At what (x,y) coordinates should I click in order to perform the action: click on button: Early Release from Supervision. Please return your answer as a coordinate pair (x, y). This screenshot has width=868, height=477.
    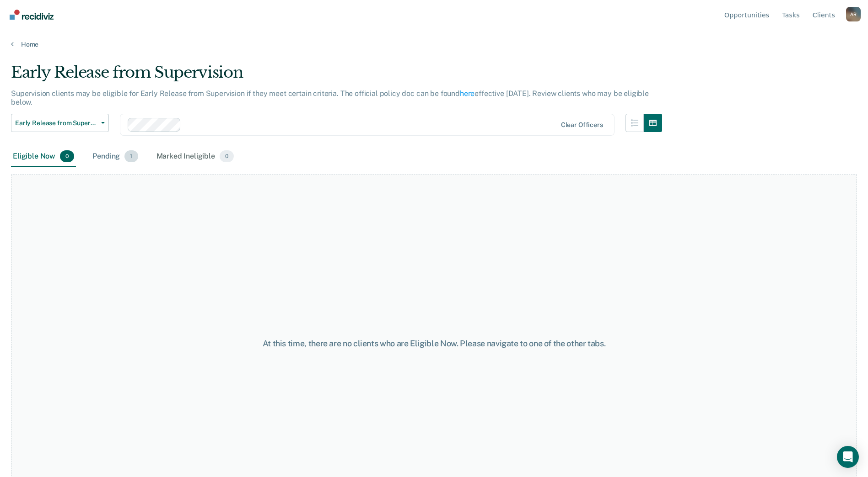
    Looking at the image, I should click on (60, 123).